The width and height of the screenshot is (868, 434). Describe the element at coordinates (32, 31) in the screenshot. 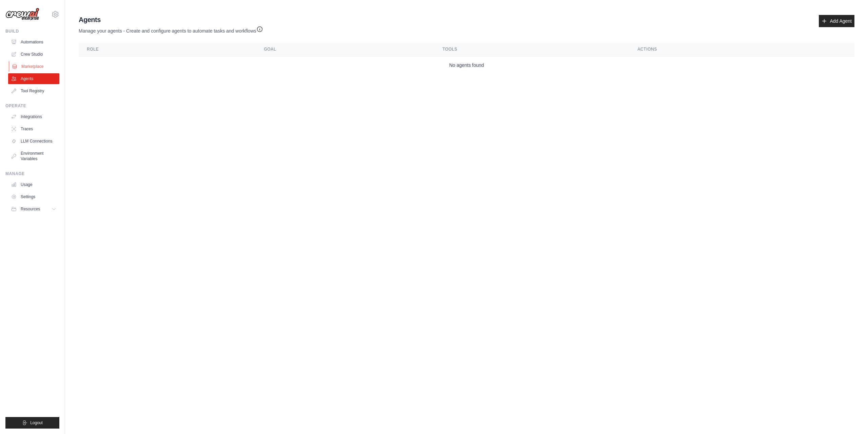

I see `div: Build` at that location.